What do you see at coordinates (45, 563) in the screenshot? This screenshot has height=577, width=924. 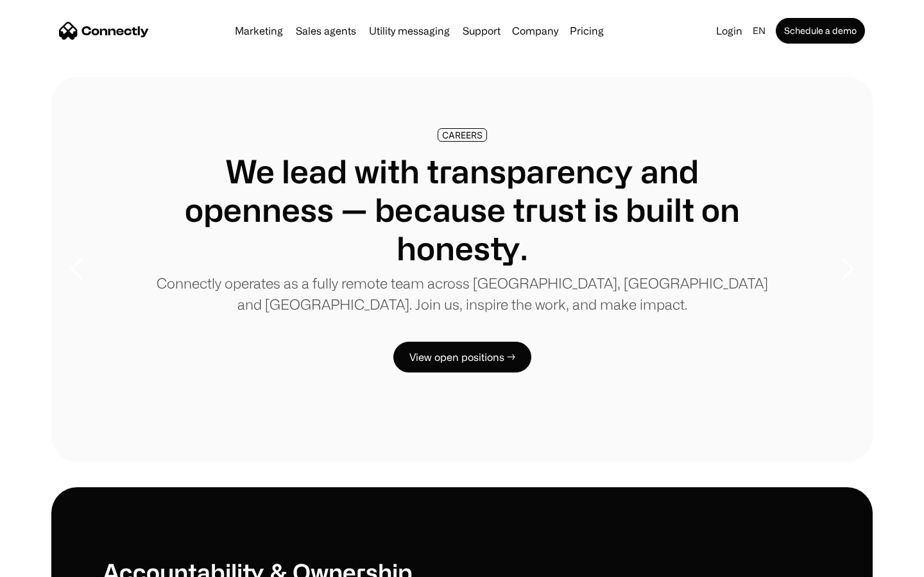 I see `aside: Language selected: English` at bounding box center [45, 563].